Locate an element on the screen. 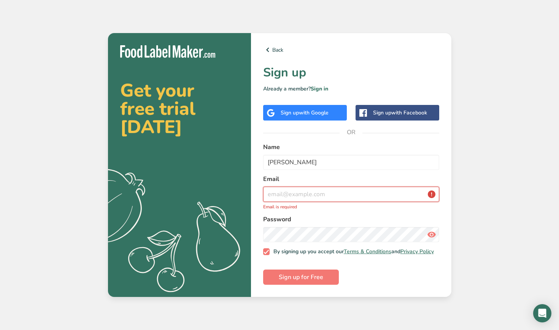 The image size is (559, 330). label: Name is located at coordinates (351, 147).